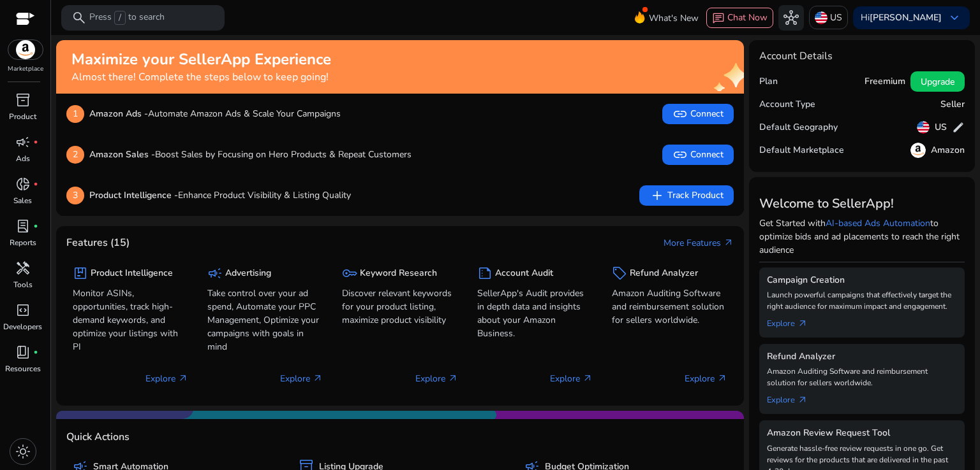 The width and height of the screenshot is (980, 470). What do you see at coordinates (349, 274) in the screenshot?
I see `span: key` at bounding box center [349, 274].